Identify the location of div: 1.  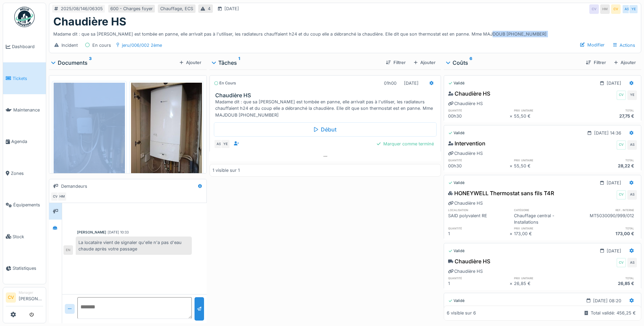
(478, 284).